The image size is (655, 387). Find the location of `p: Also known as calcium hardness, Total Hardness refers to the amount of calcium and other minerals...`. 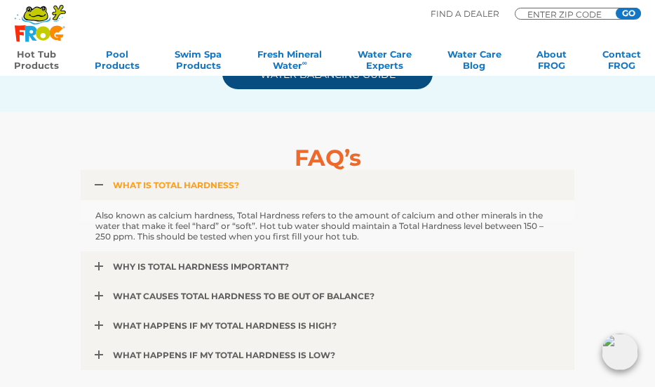

p: Also known as calcium hardness, Total Hardness refers to the amount of calcium and other minerals... is located at coordinates (328, 225).